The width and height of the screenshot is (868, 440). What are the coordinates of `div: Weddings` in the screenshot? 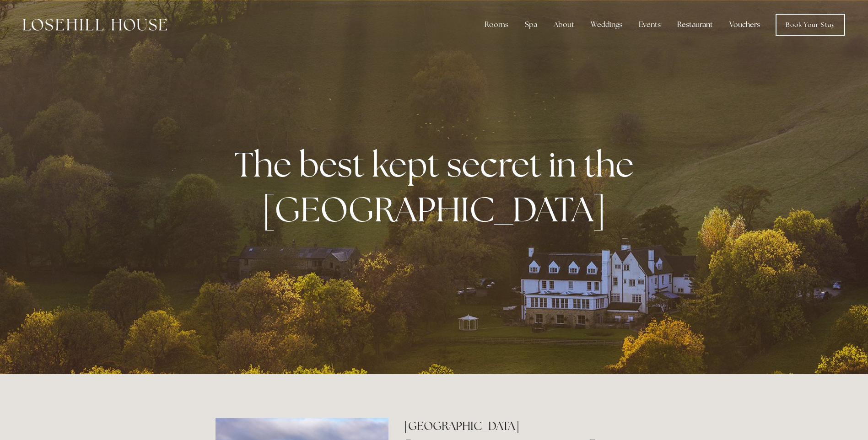 It's located at (606, 24).